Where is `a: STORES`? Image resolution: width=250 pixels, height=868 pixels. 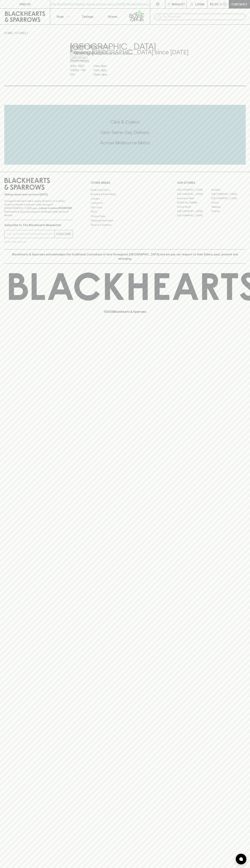
a: STORES is located at coordinates (21, 33).